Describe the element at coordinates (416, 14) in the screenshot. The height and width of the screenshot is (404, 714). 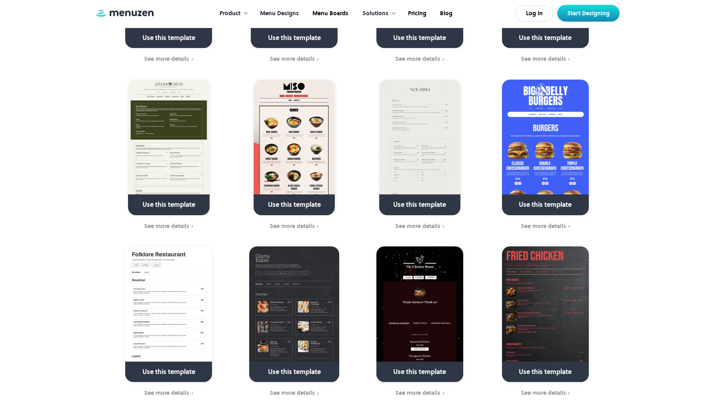
I see `a: Pricing` at that location.